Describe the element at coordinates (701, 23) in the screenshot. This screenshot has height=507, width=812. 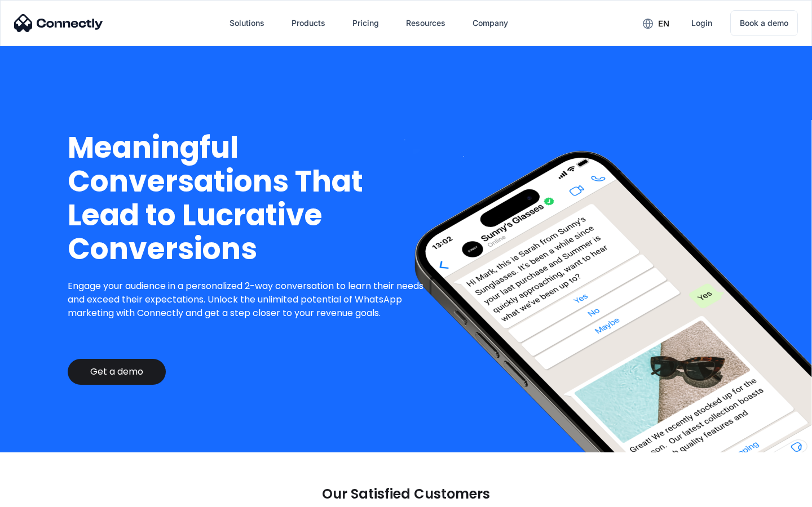
I see `div: Login` at that location.